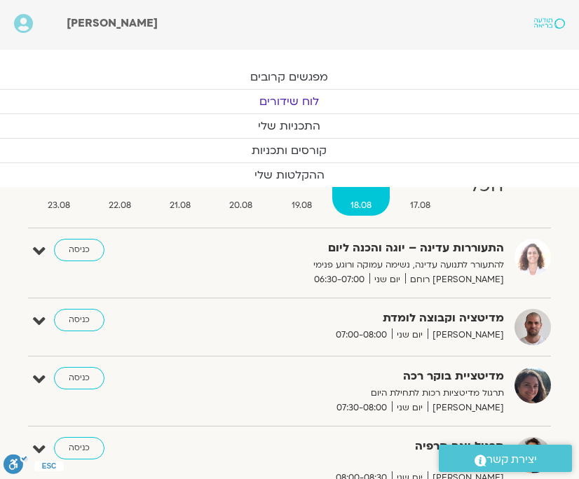 This screenshot has width=579, height=479. I want to click on strong: תרגול יוגה תרפיה, so click(361, 446).